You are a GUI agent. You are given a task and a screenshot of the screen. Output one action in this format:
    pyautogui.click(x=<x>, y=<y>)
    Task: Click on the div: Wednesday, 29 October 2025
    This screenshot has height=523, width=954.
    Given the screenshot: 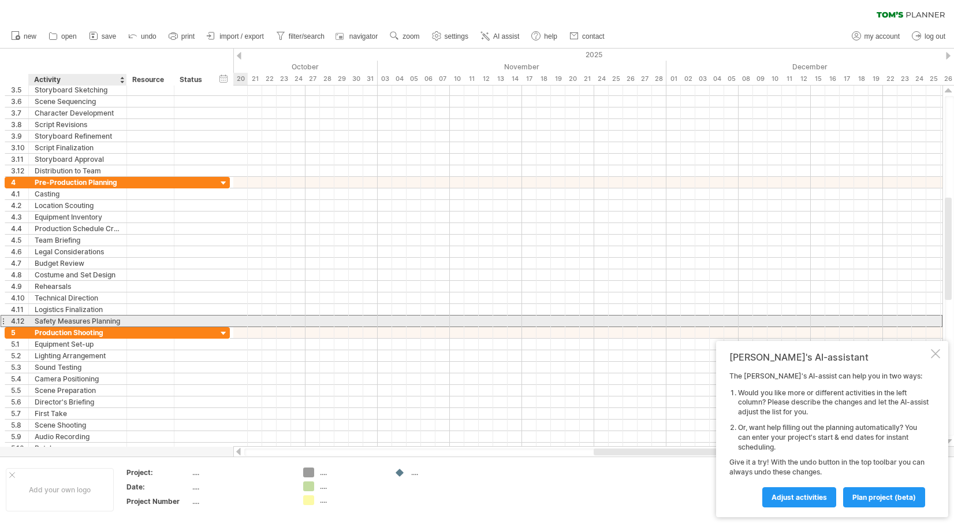 What is the action you would take?
    pyautogui.click(x=341, y=79)
    